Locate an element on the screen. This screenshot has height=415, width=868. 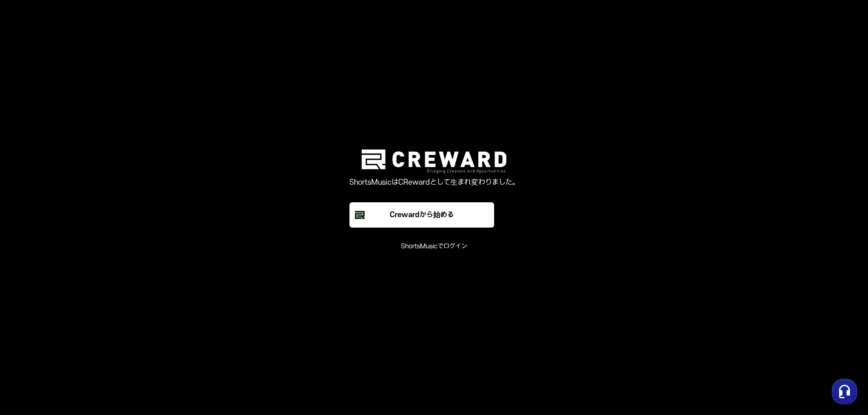
button: Crewardから始める is located at coordinates (422, 215).